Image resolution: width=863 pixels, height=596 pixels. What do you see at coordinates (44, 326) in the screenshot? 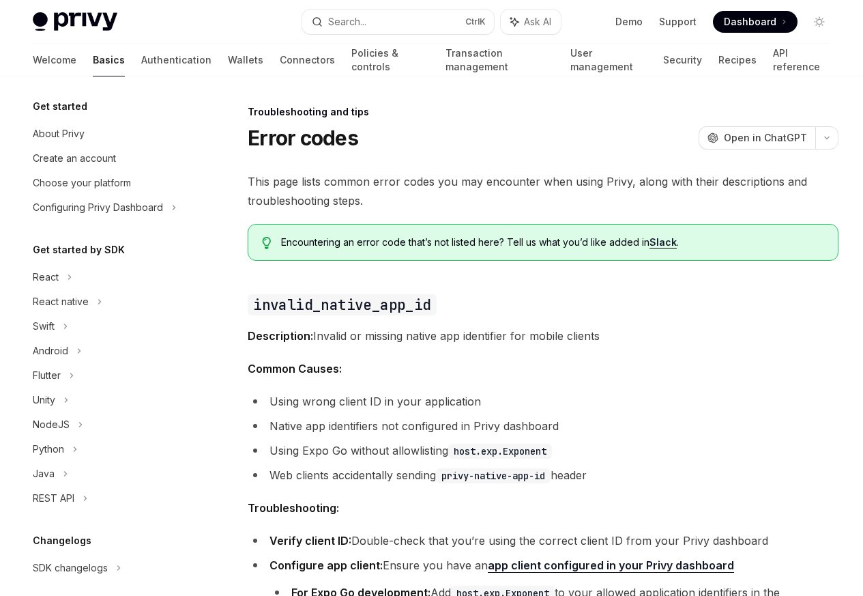
I see `div: Swift` at bounding box center [44, 326].